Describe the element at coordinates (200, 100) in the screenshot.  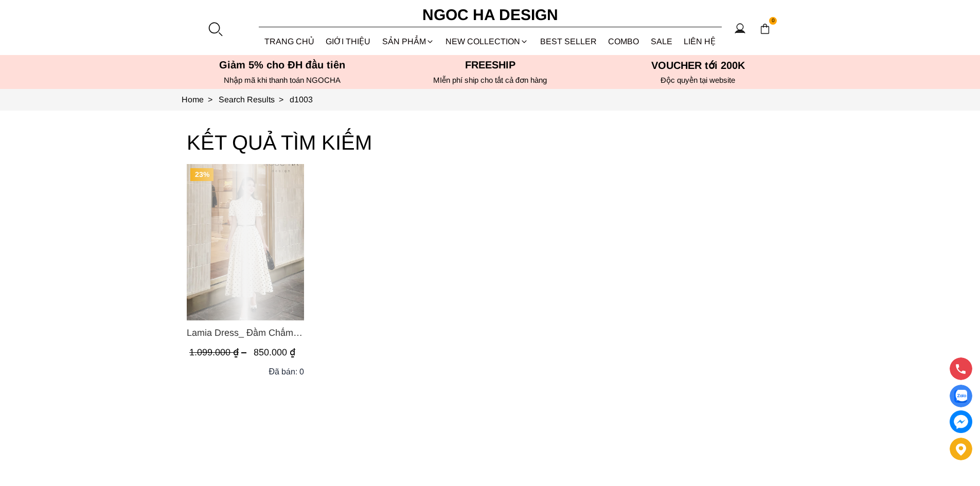
I see `a: Link to Home` at that location.